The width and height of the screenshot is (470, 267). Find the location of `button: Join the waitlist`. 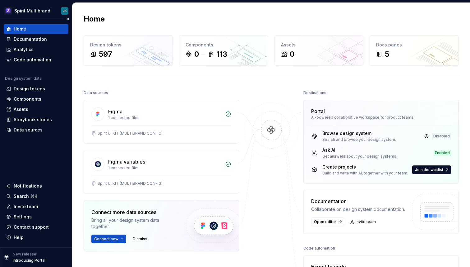

button: Join the waitlist is located at coordinates (432, 170).